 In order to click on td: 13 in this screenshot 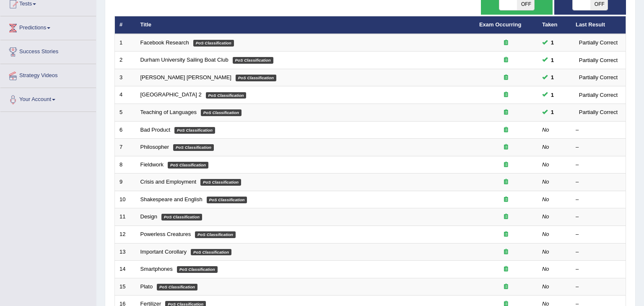, I will do `click(125, 252)`.